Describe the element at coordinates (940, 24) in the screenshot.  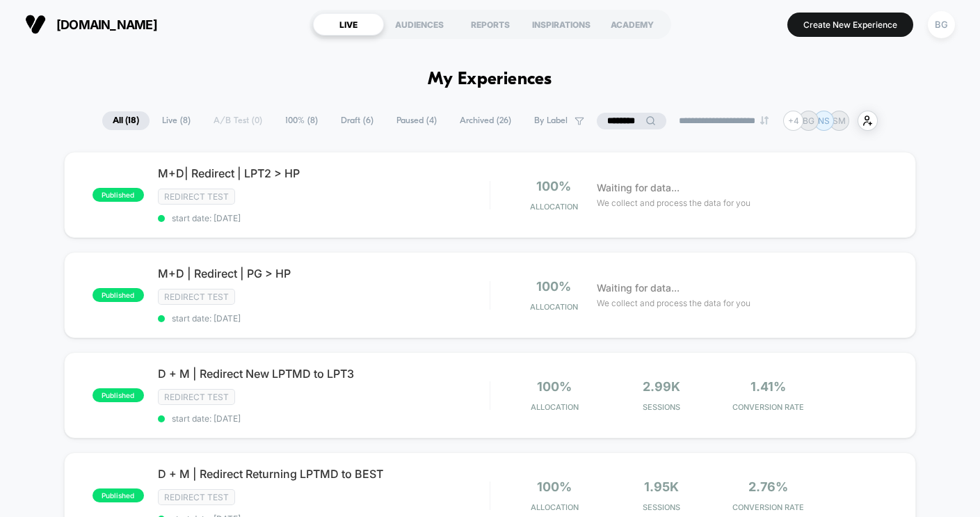
I see `div: BG` at that location.